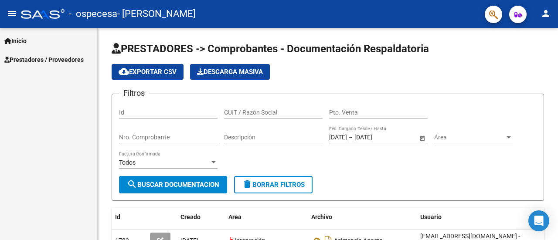  I want to click on mat-icon: delete, so click(247, 185).